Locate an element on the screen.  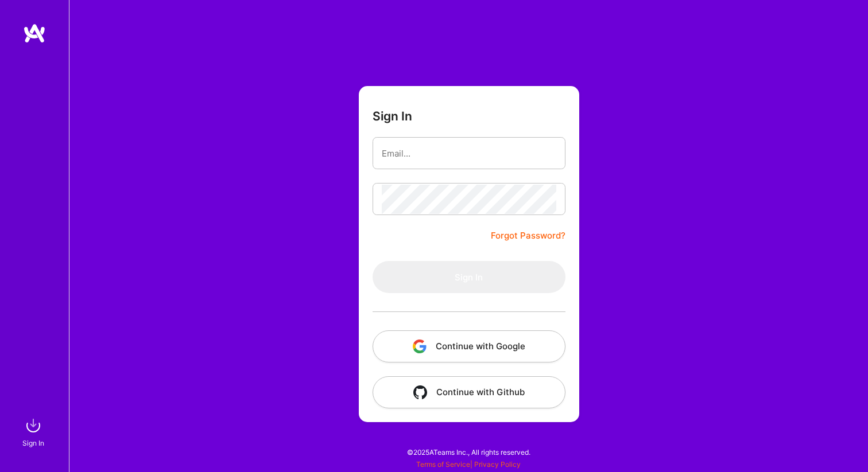
h3: Sign In is located at coordinates (392, 116).